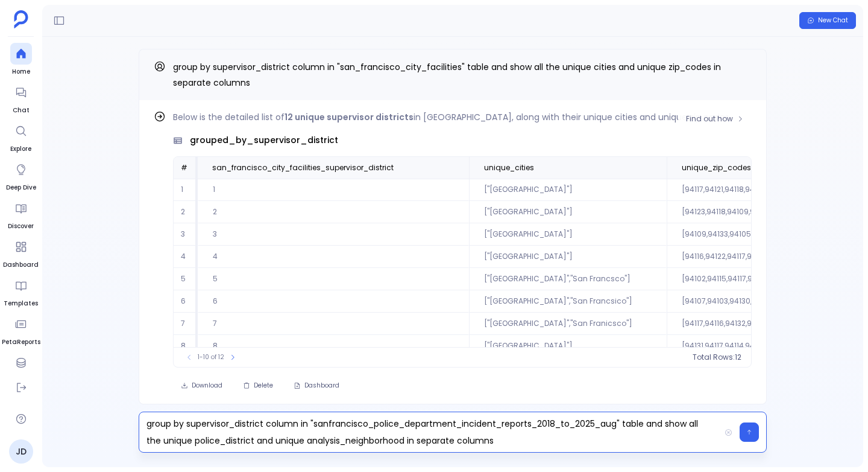 The image size is (868, 472). Describe the element at coordinates (302, 168) in the screenshot. I see `span: san_francisco_city_facilities_supervisor_district` at that location.